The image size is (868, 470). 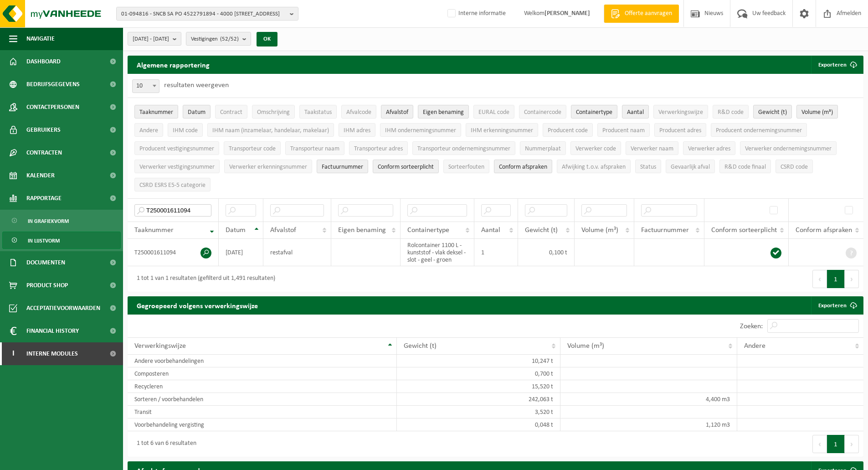 What do you see at coordinates (542, 148) in the screenshot?
I see `span: Nummerplaat` at bounding box center [542, 148].